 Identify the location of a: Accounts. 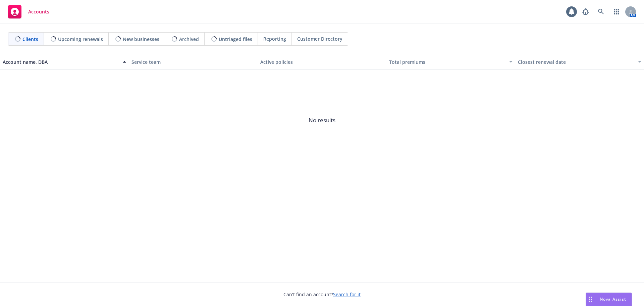
(29, 12).